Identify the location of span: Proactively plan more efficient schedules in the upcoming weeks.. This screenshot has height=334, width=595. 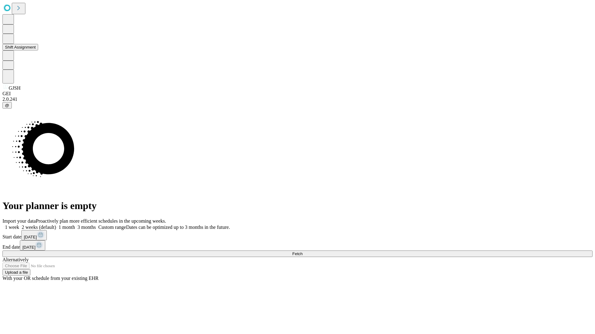
(101, 221).